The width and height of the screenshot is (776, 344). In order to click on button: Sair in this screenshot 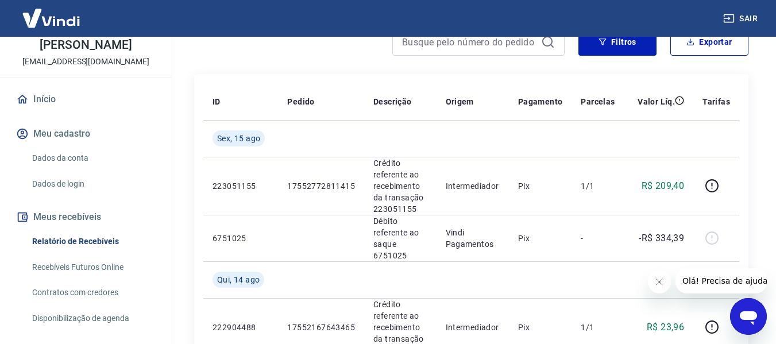, I will do `click(742, 18)`.